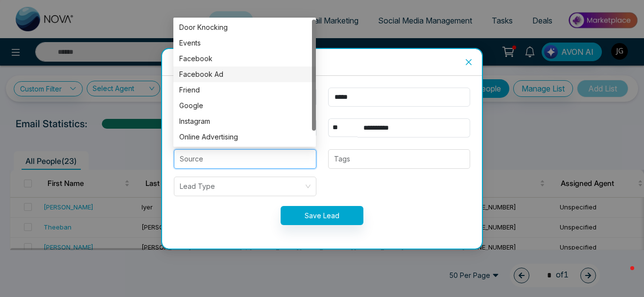 This screenshot has width=644, height=297. What do you see at coordinates (322, 215) in the screenshot?
I see `button: Save Lead` at bounding box center [322, 215].